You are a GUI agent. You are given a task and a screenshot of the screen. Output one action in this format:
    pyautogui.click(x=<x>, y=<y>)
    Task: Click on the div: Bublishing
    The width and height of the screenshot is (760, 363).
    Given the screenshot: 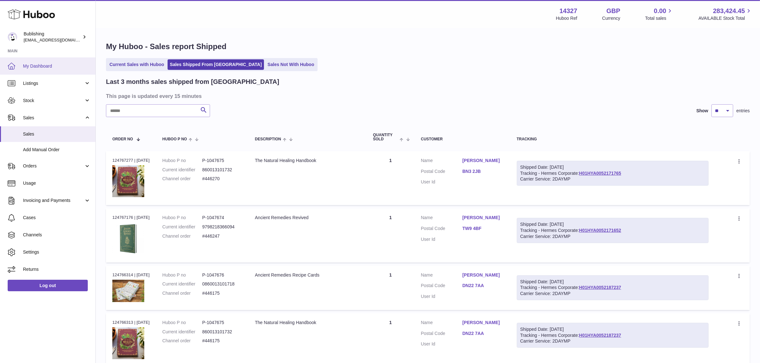 What is the action you would take?
    pyautogui.click(x=52, y=37)
    